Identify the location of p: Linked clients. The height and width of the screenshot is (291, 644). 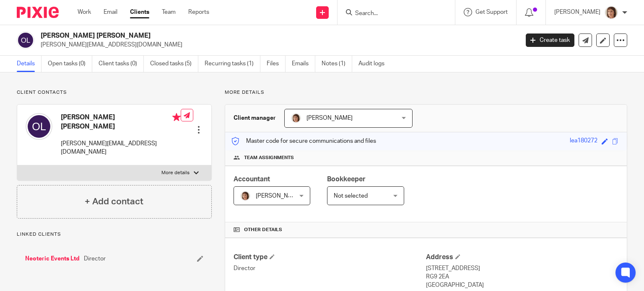
(114, 234).